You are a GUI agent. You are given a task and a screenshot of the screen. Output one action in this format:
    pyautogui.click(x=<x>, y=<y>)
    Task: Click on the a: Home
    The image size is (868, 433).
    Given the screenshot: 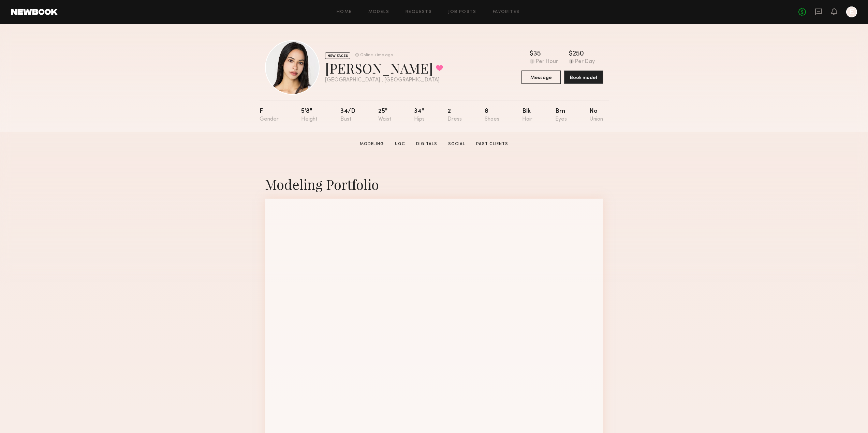 What is the action you would take?
    pyautogui.click(x=344, y=12)
    